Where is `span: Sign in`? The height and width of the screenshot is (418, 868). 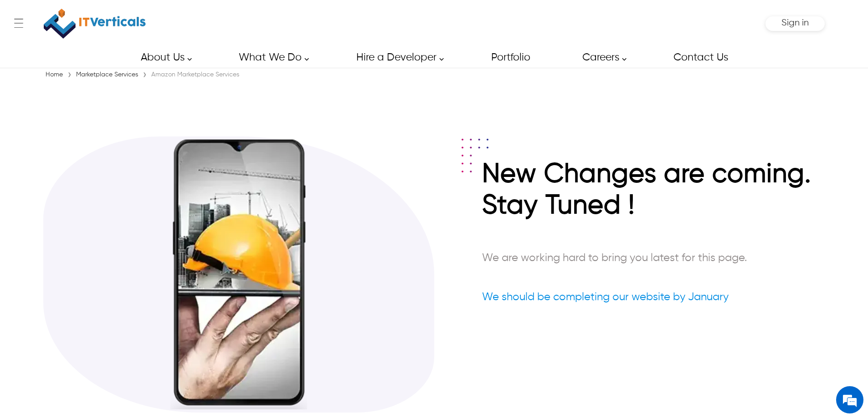 span: Sign in is located at coordinates (795, 22).